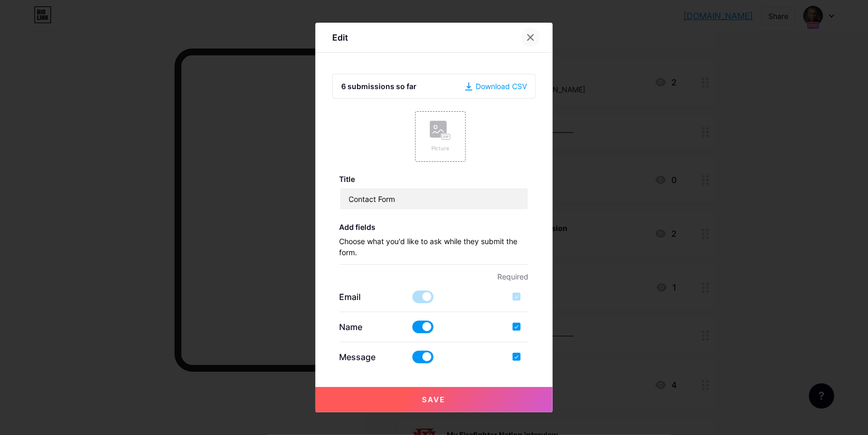 The width and height of the screenshot is (868, 435). I want to click on div: Edit, so click(340, 37).